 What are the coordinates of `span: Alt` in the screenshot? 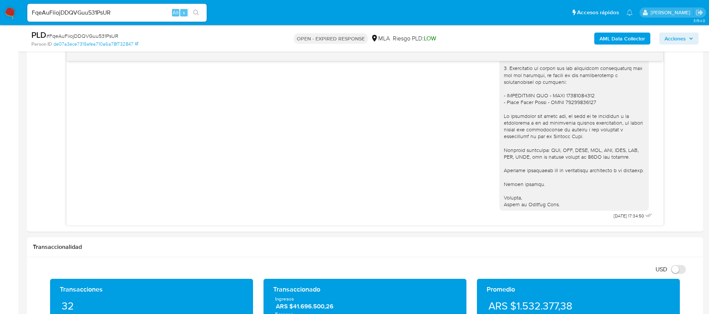 It's located at (176, 12).